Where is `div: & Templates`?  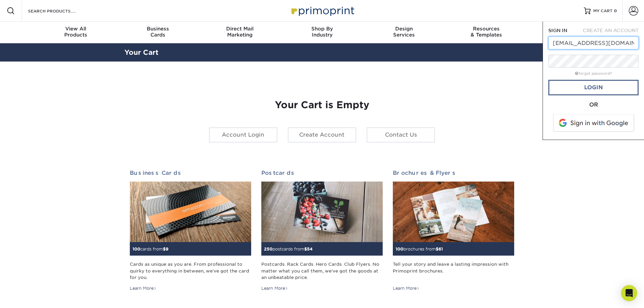
div: & Templates is located at coordinates (486, 32).